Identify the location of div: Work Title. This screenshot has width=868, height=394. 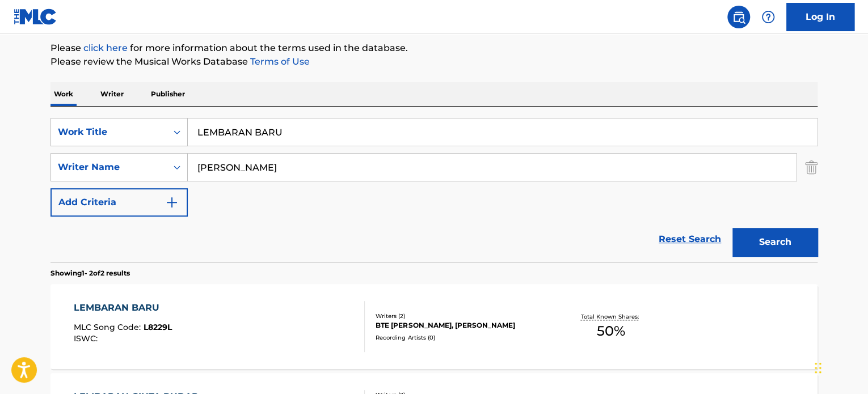
(109, 132).